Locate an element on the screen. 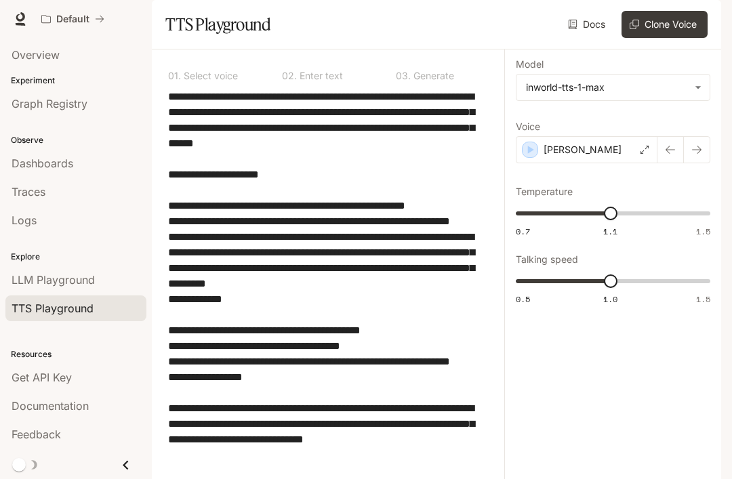 The width and height of the screenshot is (732, 479). p: Select voice is located at coordinates (210, 76).